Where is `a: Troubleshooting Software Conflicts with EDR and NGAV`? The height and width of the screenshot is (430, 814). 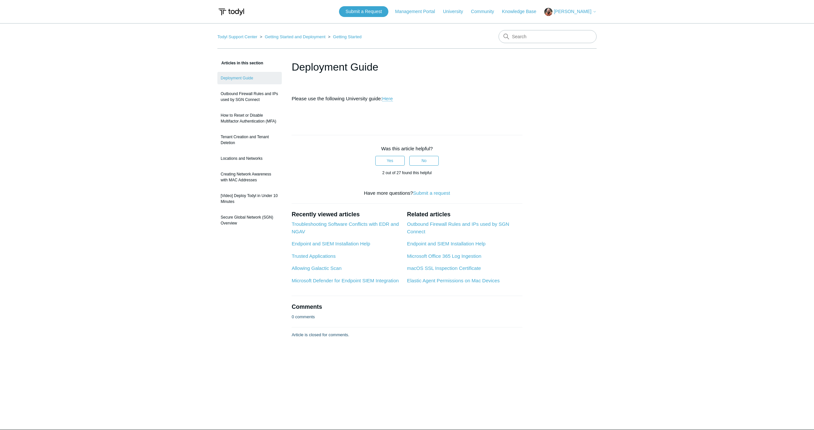
a: Troubleshooting Software Conflicts with EDR and NGAV is located at coordinates (345, 228).